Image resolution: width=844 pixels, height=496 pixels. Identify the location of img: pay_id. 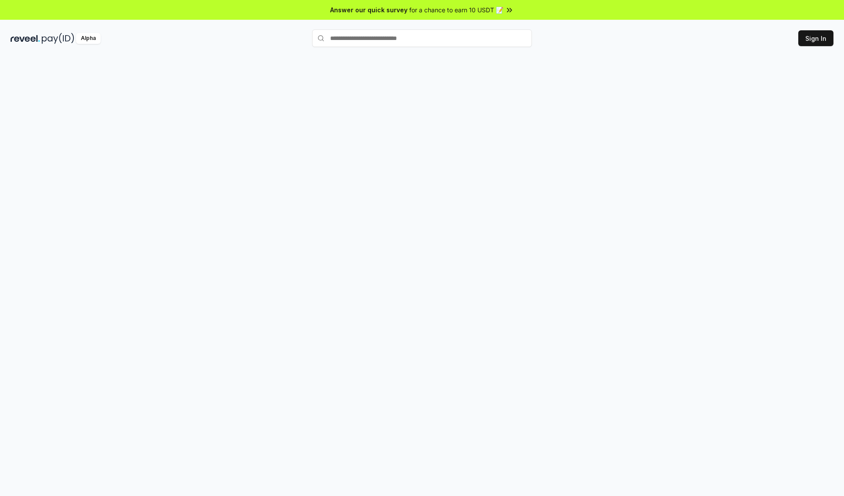
(58, 38).